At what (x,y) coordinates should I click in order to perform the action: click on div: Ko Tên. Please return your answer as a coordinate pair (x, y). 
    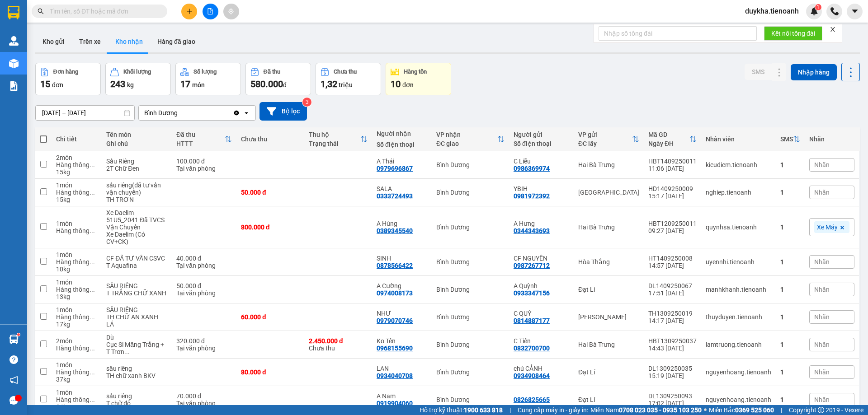
    Looking at the image, I should click on (402, 341).